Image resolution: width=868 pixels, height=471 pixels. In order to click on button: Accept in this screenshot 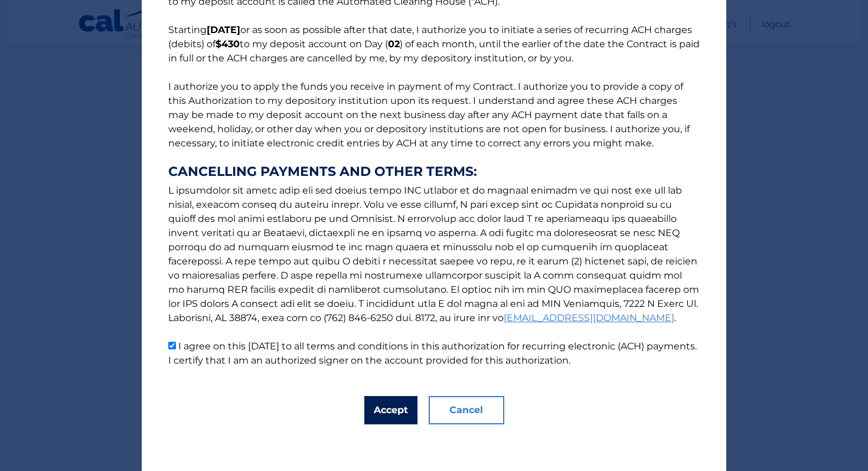, I will do `click(391, 410)`.